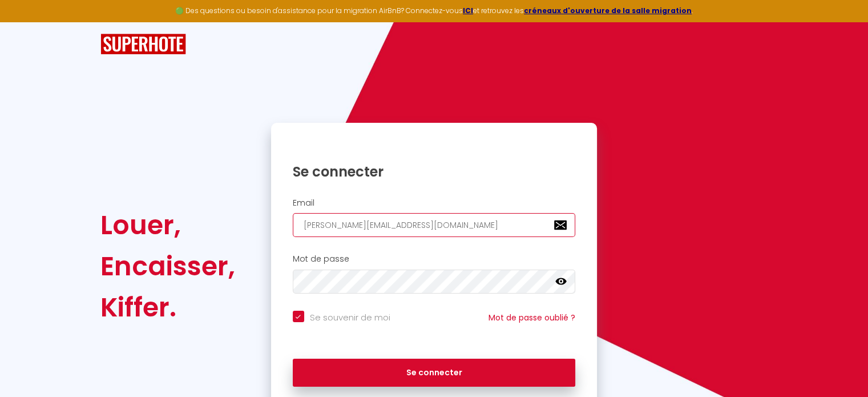  What do you see at coordinates (26, 22) in the screenshot?
I see `button: Ouvrir le widget de chat LiveChat` at bounding box center [26, 22].